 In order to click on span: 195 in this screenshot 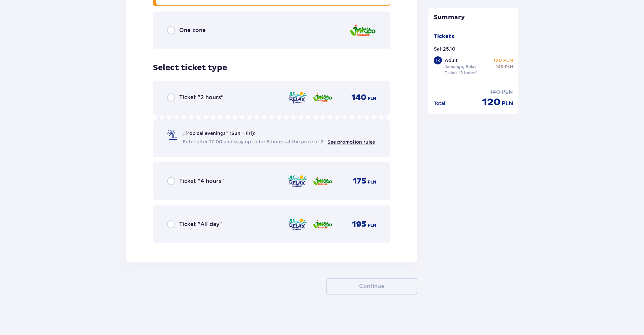, I will do `click(359, 224)`.